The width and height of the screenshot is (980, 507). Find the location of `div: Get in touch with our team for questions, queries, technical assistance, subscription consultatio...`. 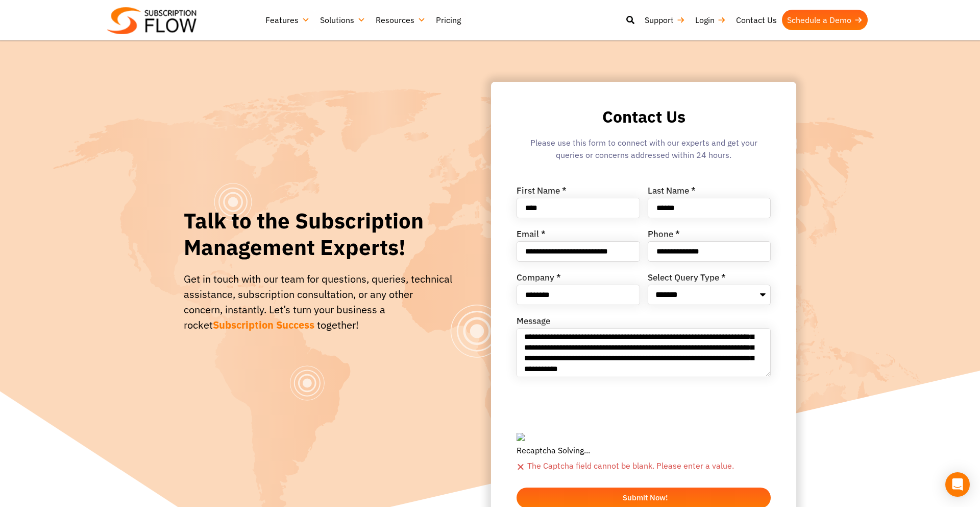

div: Get in touch with our team for questions, queries, technical assistance, subscription consultatio... is located at coordinates (318, 302).